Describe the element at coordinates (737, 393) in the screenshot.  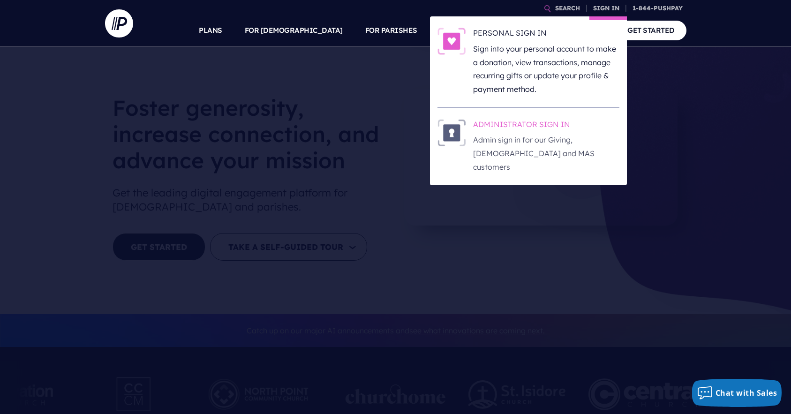
I see `button: Chat with Sales` at that location.